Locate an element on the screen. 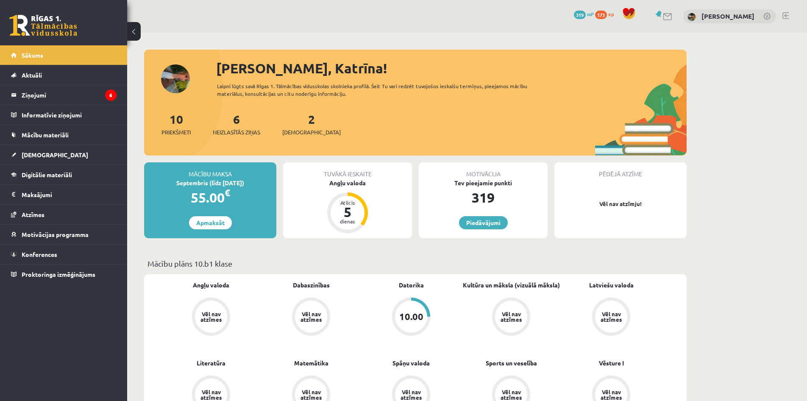  i: 6 is located at coordinates (111, 95).